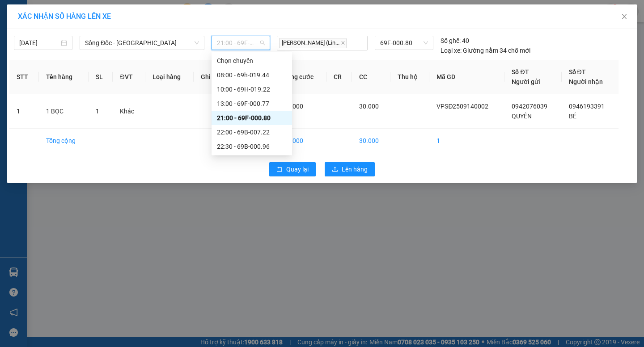  What do you see at coordinates (530, 107) in the screenshot?
I see `span: 0942076039` at bounding box center [530, 107].